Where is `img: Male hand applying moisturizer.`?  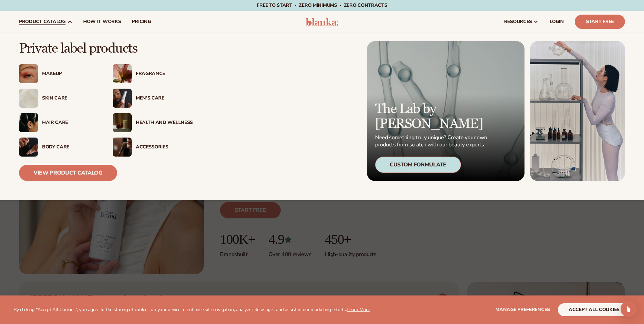 img: Male hand applying moisturizer. is located at coordinates (29, 147).